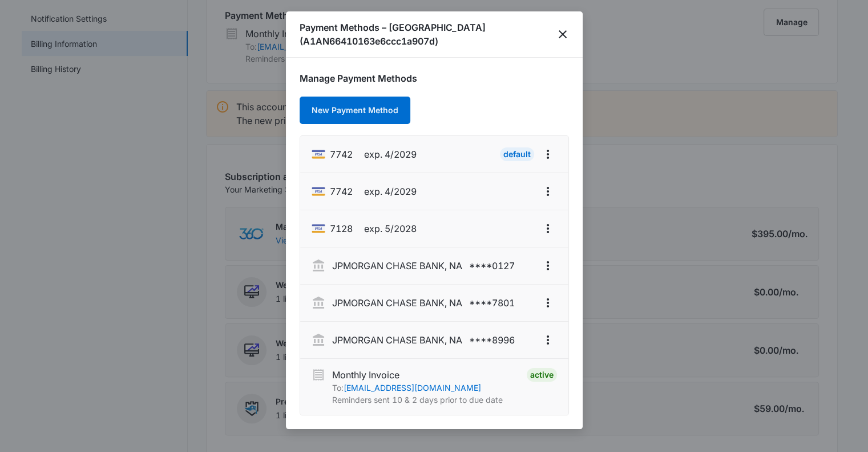 This screenshot has width=868, height=452. What do you see at coordinates (417, 387) in the screenshot?
I see `p: To:` at bounding box center [417, 387].